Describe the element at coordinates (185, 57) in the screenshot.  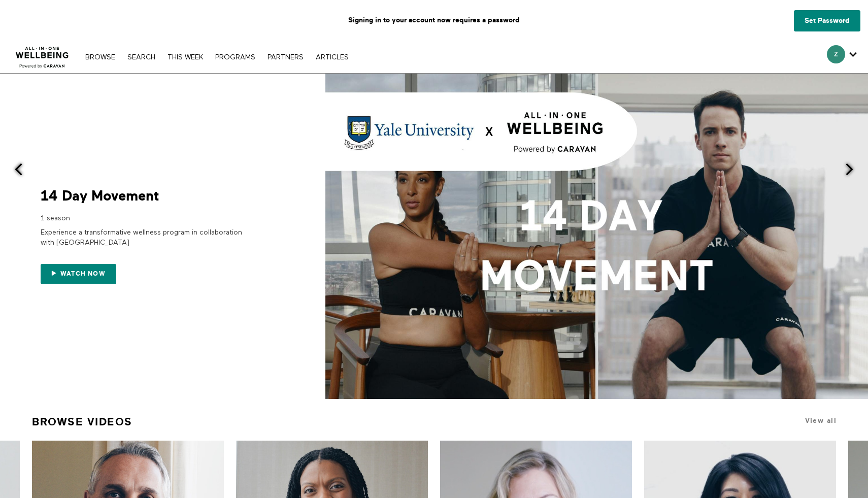
I see `a: THIS WEEK` at that location.